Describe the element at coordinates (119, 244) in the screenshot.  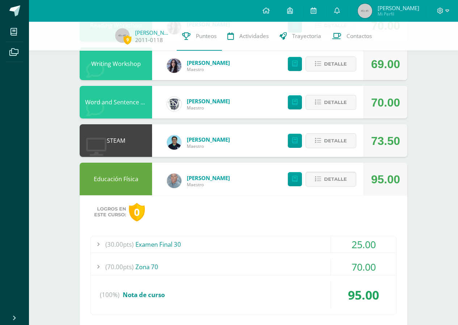
I see `span: (30.00pts)` at that location.